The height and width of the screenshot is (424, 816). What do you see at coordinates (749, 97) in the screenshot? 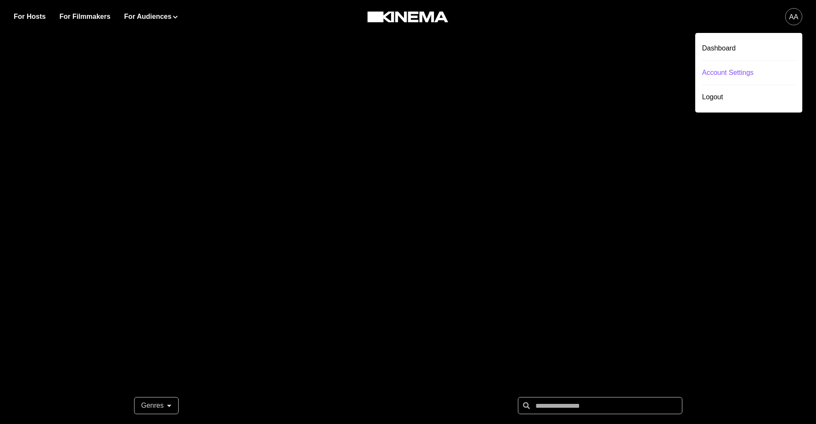
I see `button: Logout` at bounding box center [749, 97].